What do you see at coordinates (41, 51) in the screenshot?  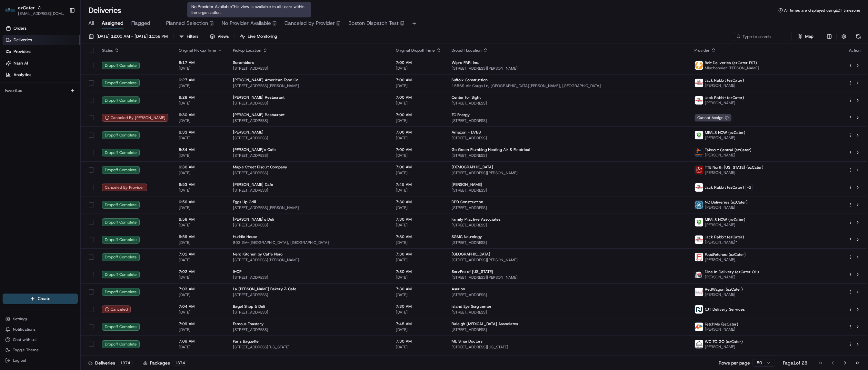 I see `a: Providers` at bounding box center [41, 51].